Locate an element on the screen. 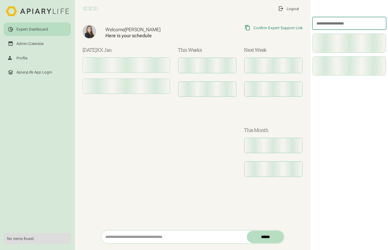 This screenshot has width=388, height=250. div: Admin Calendar is located at coordinates (30, 44).